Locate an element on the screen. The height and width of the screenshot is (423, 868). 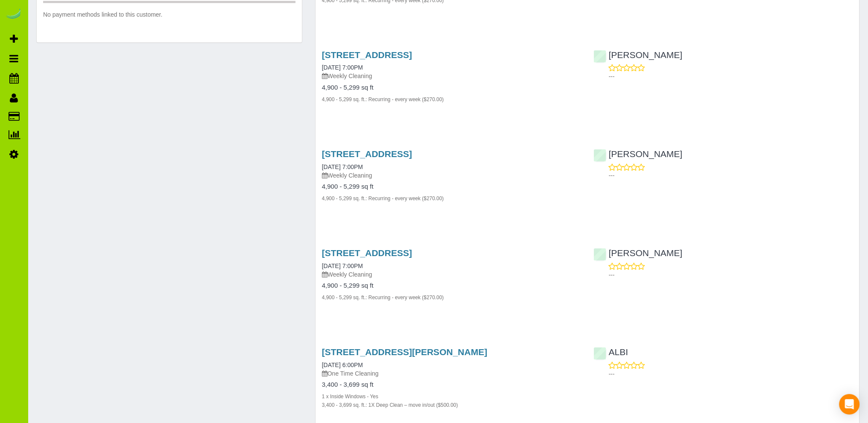
div: Open Intercom Messenger is located at coordinates (849, 404).